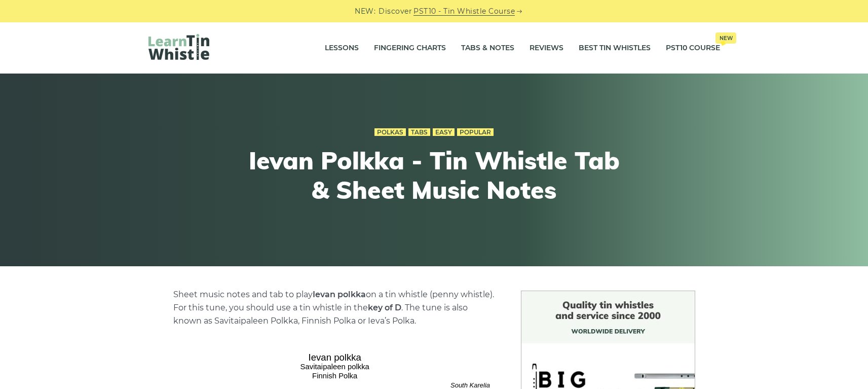  What do you see at coordinates (390, 132) in the screenshot?
I see `a: Polkas` at bounding box center [390, 132].